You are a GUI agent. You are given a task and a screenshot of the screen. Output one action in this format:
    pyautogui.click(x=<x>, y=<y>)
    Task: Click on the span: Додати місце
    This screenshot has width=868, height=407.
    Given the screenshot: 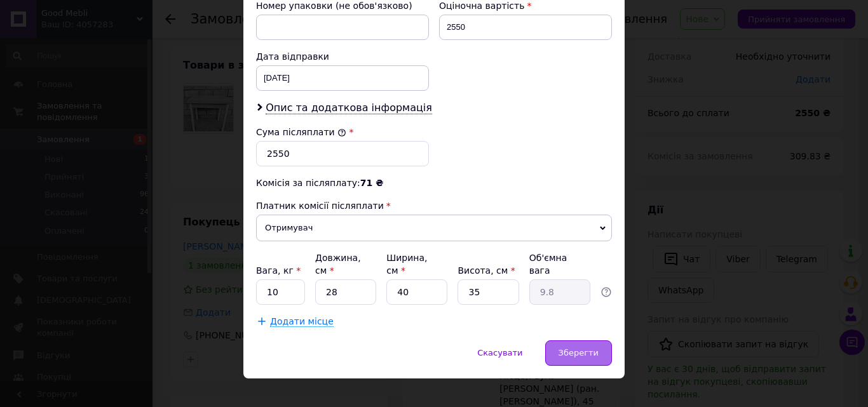 What is the action you would take?
    pyautogui.click(x=302, y=322)
    